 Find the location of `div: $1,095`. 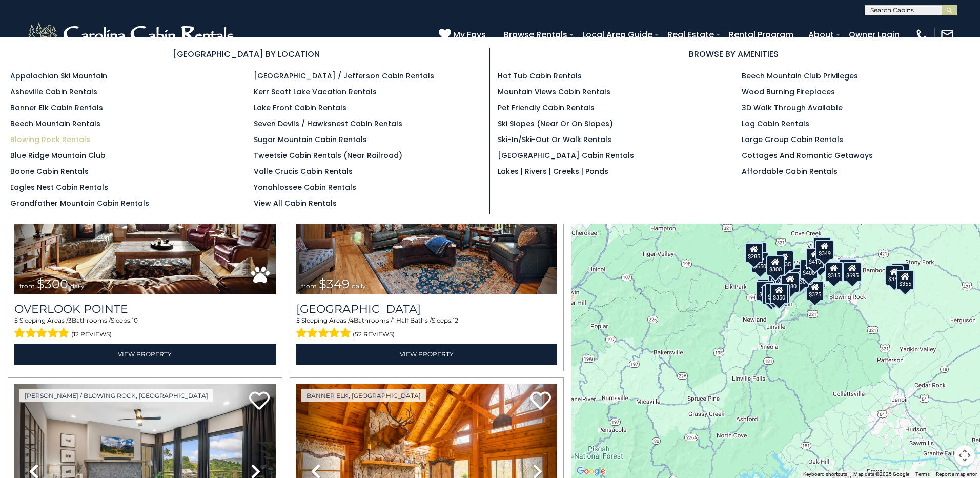

div: $1,095 is located at coordinates (778, 277).